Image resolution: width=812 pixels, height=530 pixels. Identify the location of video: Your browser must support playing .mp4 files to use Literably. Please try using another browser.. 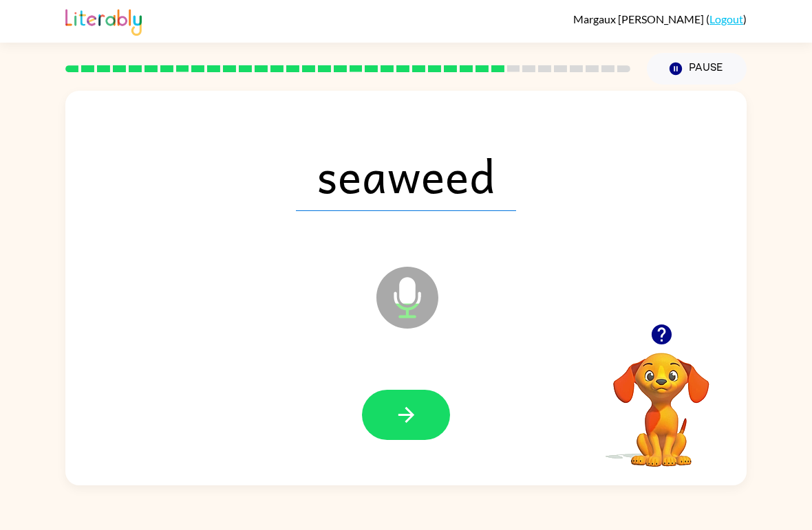
(661, 400).